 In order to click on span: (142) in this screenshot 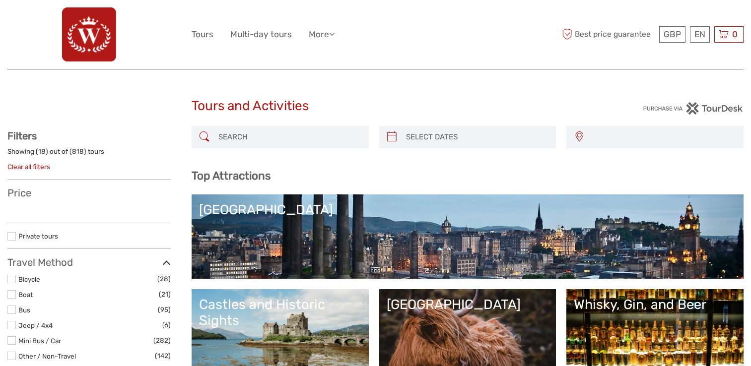, I will do `click(163, 356)`.